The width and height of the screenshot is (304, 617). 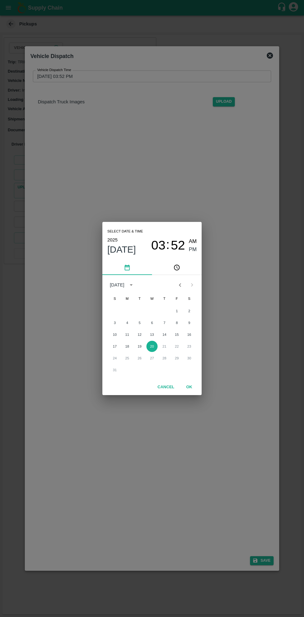 What do you see at coordinates (127, 298) in the screenshot?
I see `span: Monday` at bounding box center [127, 298].